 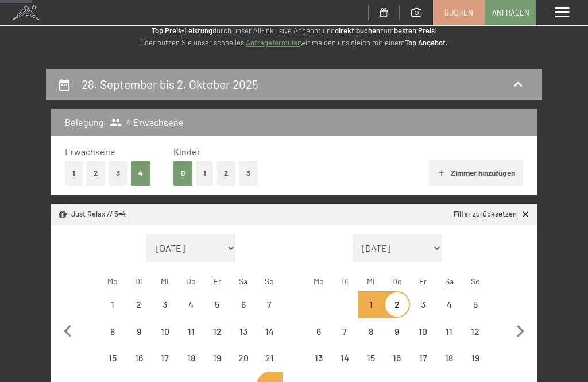 What do you see at coordinates (139, 358) in the screenshot?
I see `div: Tue Sep 16 2025` at bounding box center [139, 358].